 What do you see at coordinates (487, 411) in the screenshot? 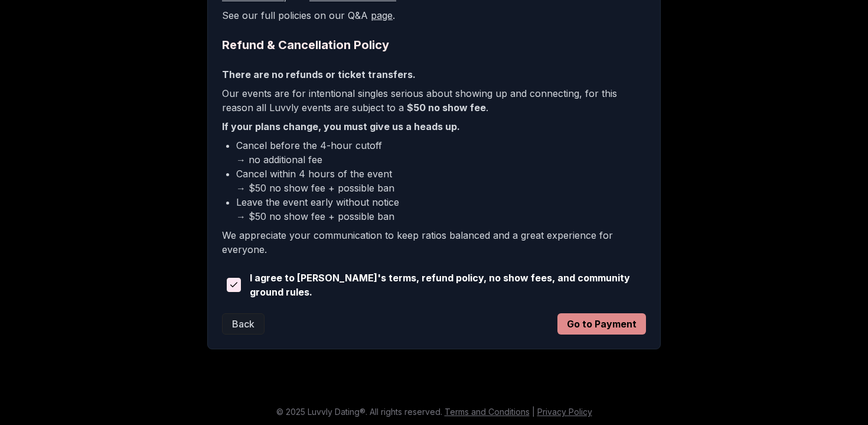
I see `a: Terms and Conditions` at bounding box center [487, 411].